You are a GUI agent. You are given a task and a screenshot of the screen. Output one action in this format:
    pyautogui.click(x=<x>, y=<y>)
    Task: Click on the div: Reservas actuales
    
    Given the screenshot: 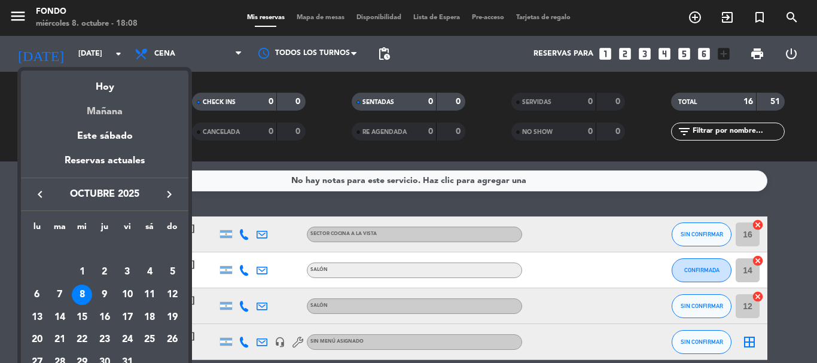 What is the action you would take?
    pyautogui.click(x=105, y=165)
    